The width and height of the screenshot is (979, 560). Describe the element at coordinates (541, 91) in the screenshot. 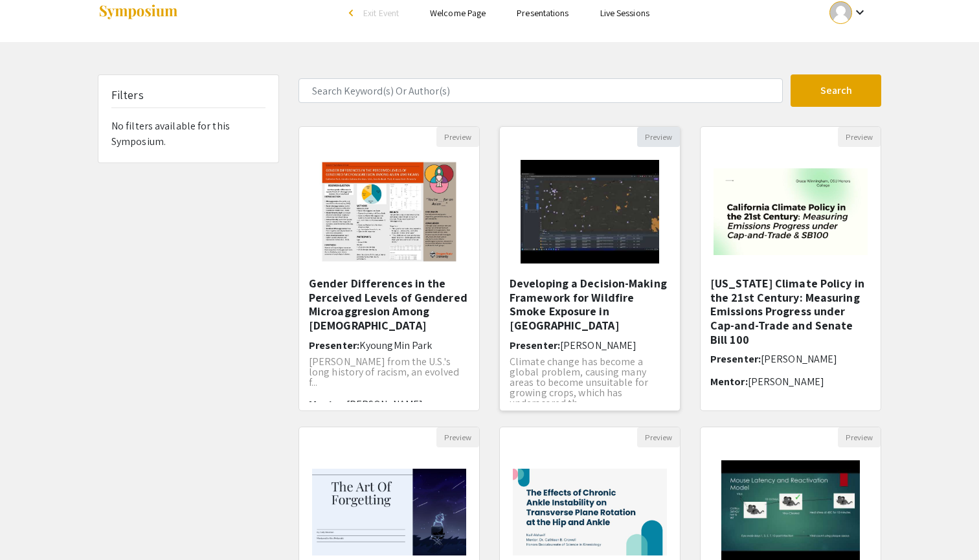

I see `input: Search Keyword(s) Or Author(s)` at that location.